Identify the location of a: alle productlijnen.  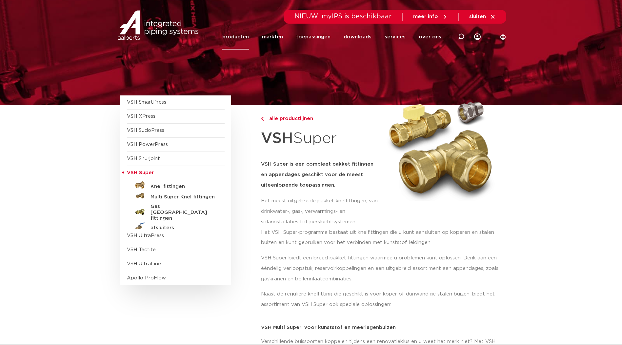
(320, 119).